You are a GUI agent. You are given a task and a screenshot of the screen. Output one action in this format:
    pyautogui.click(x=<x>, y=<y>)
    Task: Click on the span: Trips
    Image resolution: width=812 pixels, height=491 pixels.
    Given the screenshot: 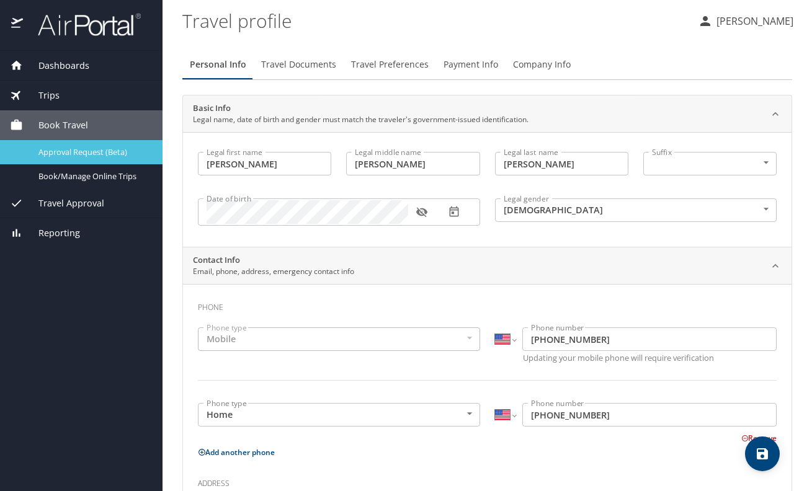 What is the action you would take?
    pyautogui.click(x=41, y=96)
    